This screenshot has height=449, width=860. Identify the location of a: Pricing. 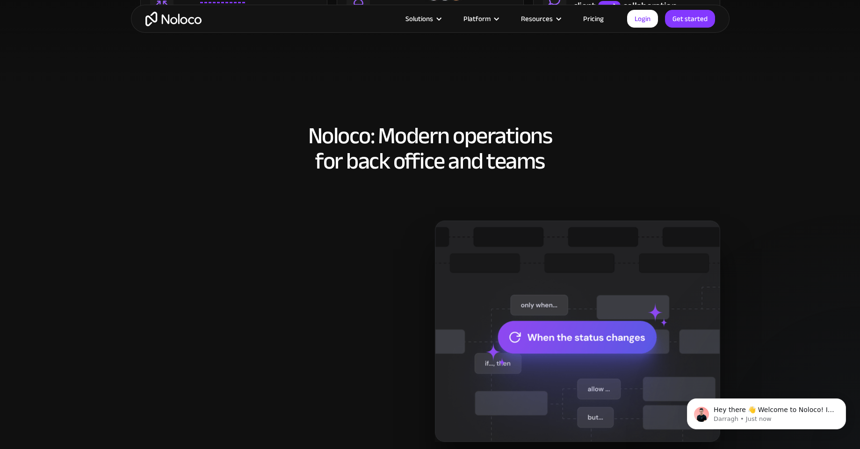
(594, 19).